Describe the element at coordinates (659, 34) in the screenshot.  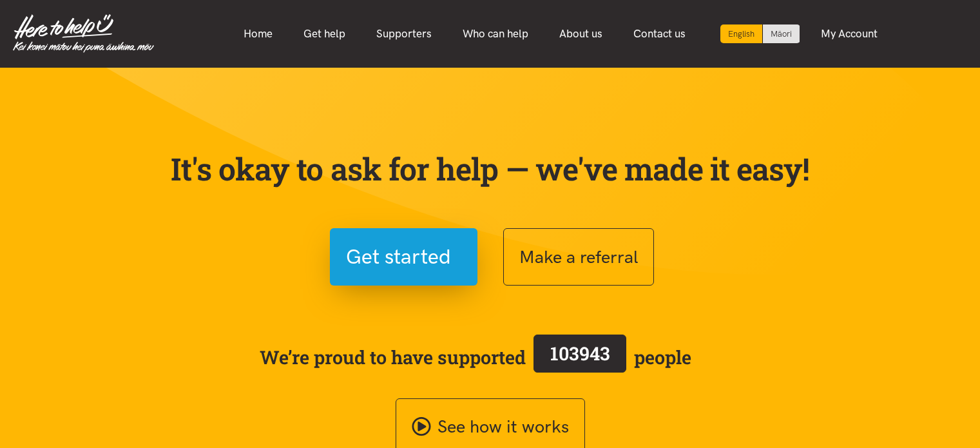
I see `a: Contact us` at that location.